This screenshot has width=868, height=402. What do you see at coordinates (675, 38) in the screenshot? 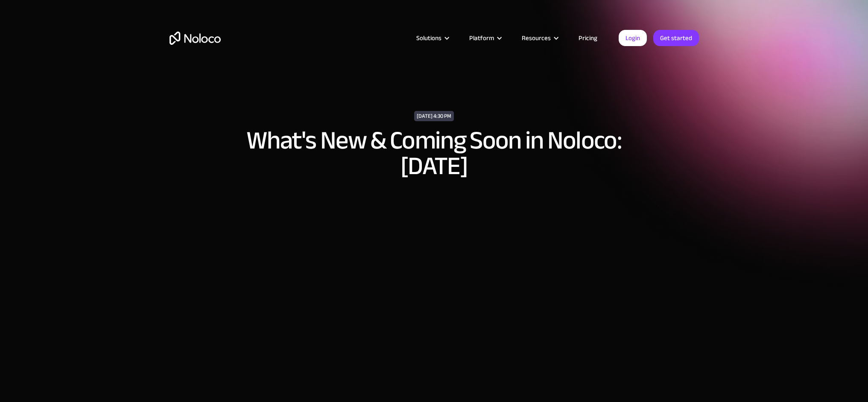
I see `a: Get started` at bounding box center [675, 38].